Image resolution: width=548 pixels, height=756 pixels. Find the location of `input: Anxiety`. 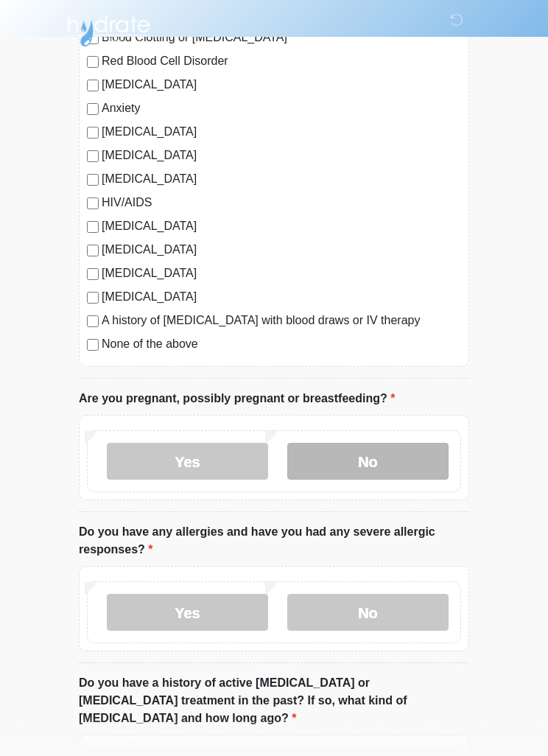

input: Anxiety is located at coordinates (93, 109).